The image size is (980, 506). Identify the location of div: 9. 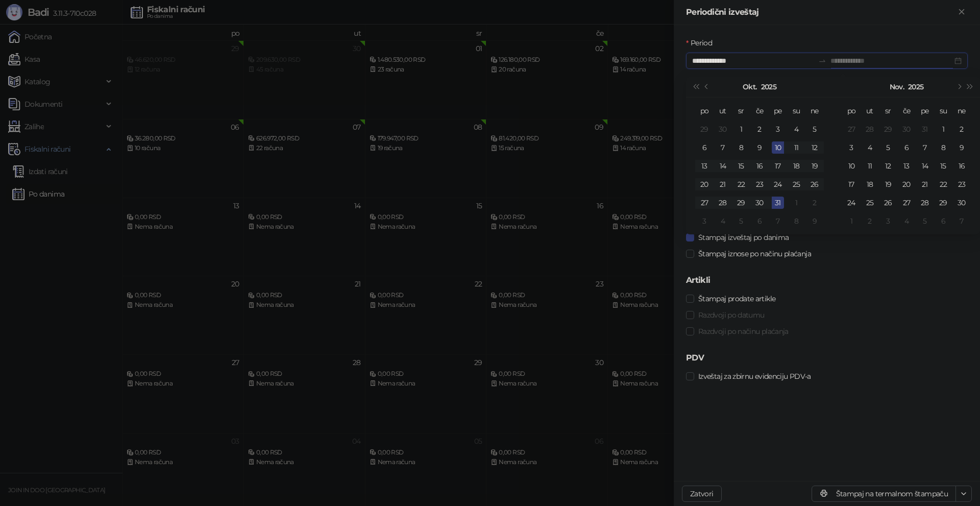
(815, 221).